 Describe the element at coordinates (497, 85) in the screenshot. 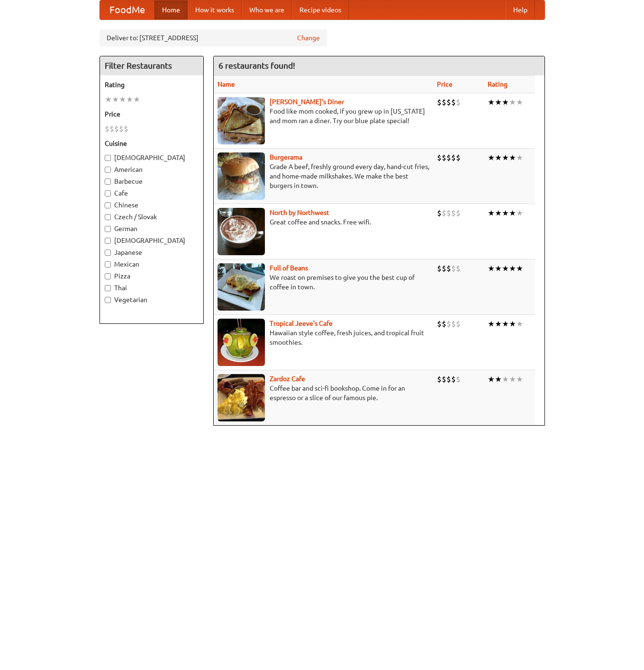

I see `a: Rating` at that location.